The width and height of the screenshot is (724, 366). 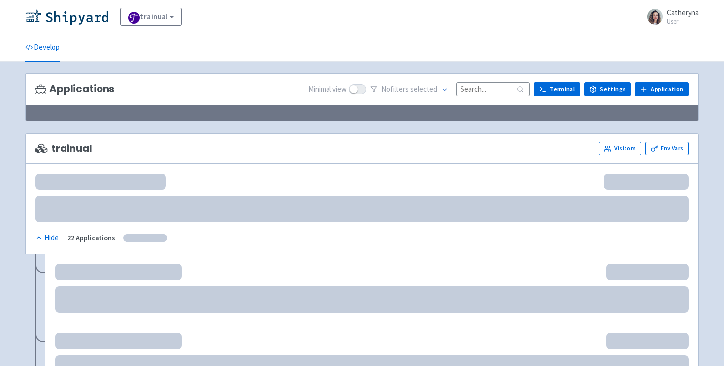 What do you see at coordinates (47, 237) in the screenshot?
I see `button: Hide` at bounding box center [47, 237].